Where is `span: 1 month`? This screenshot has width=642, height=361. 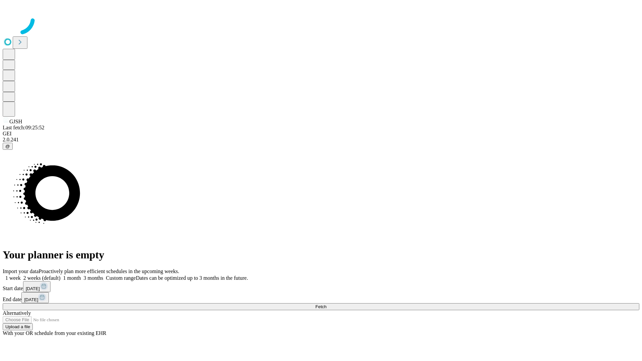
span: 1 month is located at coordinates (72, 278).